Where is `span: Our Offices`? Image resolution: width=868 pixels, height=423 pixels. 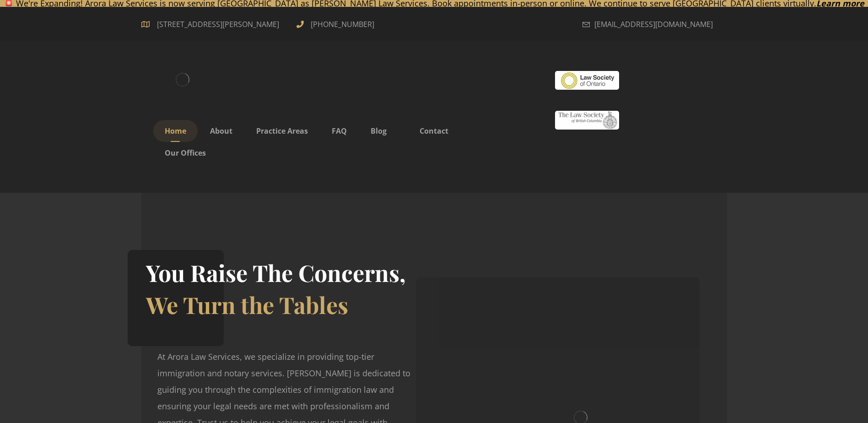
span: Our Offices is located at coordinates (186, 153).